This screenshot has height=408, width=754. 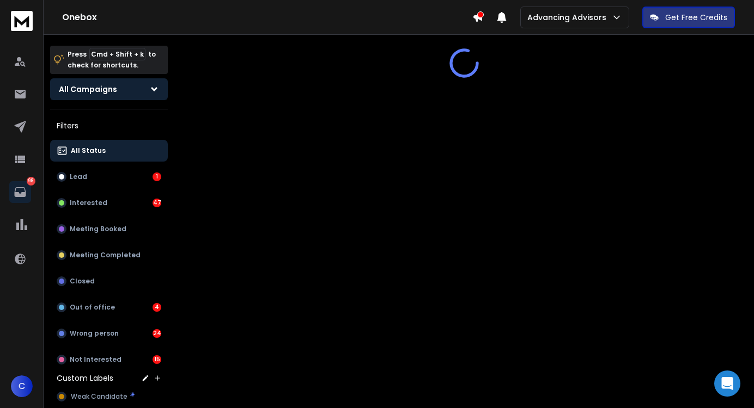 I want to click on p: Meeting Completed, so click(x=105, y=255).